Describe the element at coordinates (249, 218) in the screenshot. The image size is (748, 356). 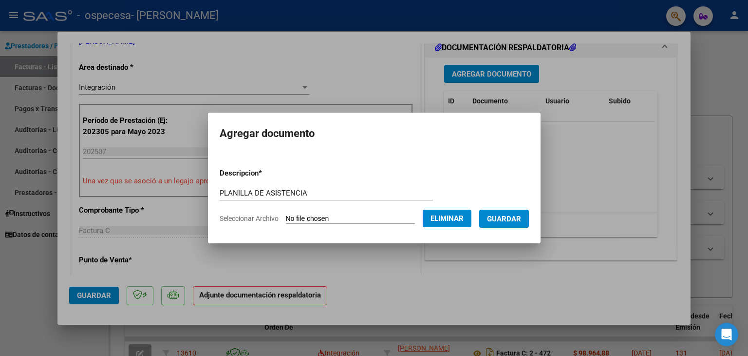
I see `span: Seleccionar Archivo` at that location.